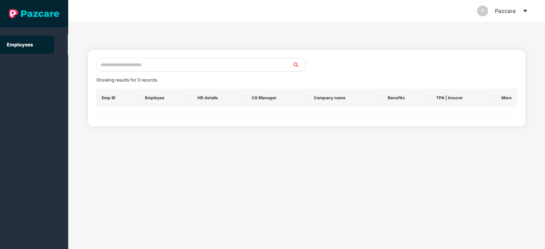  I want to click on span: Showing results for 0 records., so click(127, 80).